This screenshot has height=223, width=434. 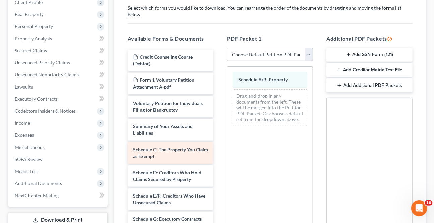 I want to click on span: NextChapter Mailing, so click(x=37, y=195).